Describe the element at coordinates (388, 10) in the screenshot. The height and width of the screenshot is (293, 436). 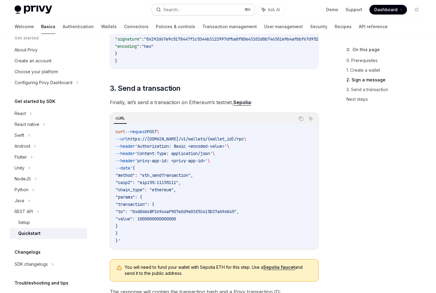
I see `a: Dashboard` at that location.